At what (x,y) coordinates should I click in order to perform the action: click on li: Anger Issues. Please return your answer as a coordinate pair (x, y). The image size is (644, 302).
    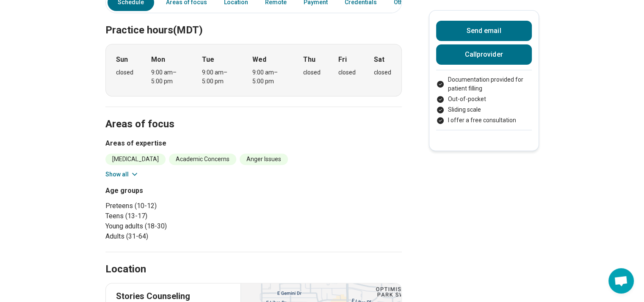
    Looking at the image, I should click on (263, 159).